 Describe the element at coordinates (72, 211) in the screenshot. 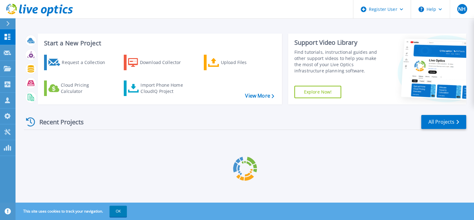

I see `span: This site uses cookies to track your navigation.` at that location.